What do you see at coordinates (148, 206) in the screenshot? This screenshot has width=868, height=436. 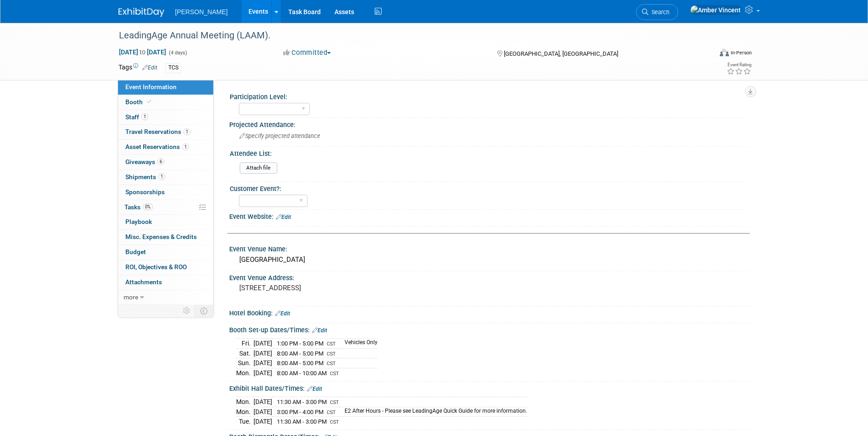 I see `span: 0%` at bounding box center [148, 206].